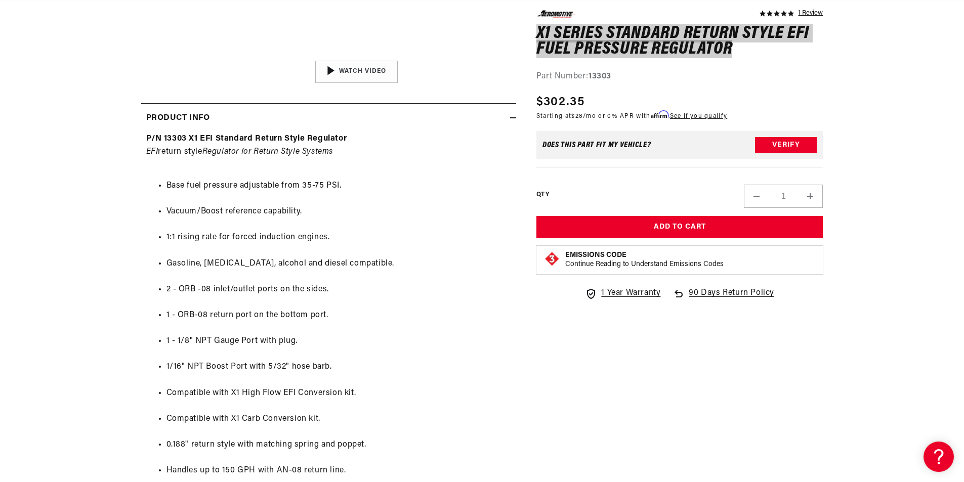  Describe the element at coordinates (339, 186) in the screenshot. I see `li: Base fuel pressure adjustable from 35-75 PSI.` at that location.